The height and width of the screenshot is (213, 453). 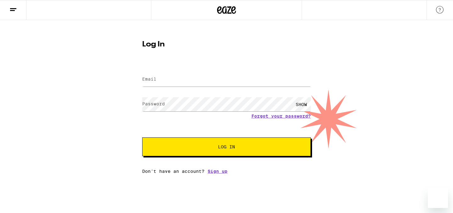 What do you see at coordinates (226, 45) in the screenshot?
I see `h1: Log In` at bounding box center [226, 45].